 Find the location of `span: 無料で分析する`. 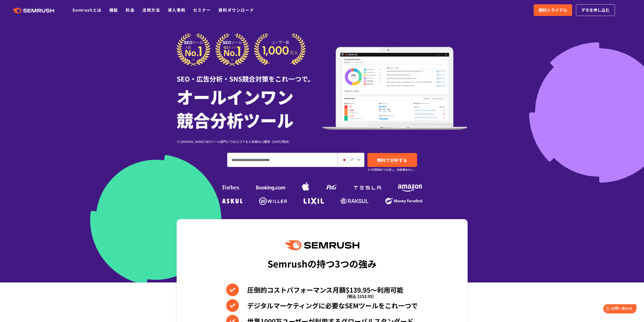

span: 無料で分析する is located at coordinates (392, 159).